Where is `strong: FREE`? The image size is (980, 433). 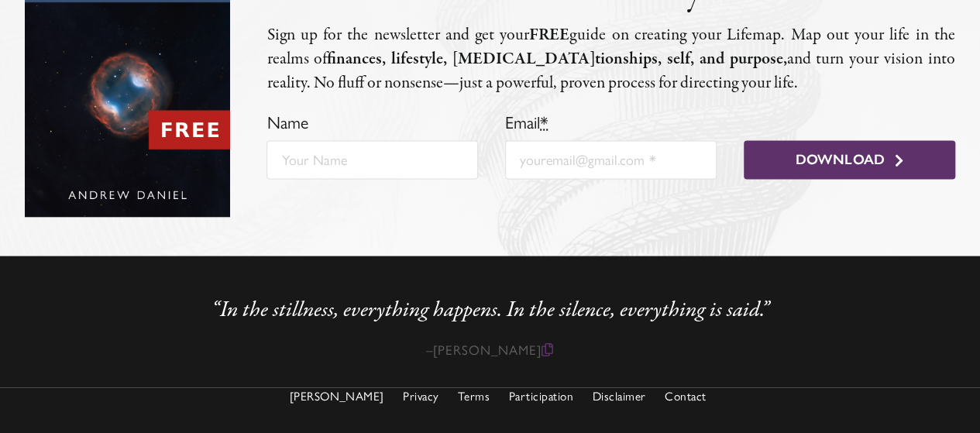
strong: FREE is located at coordinates (550, 35).